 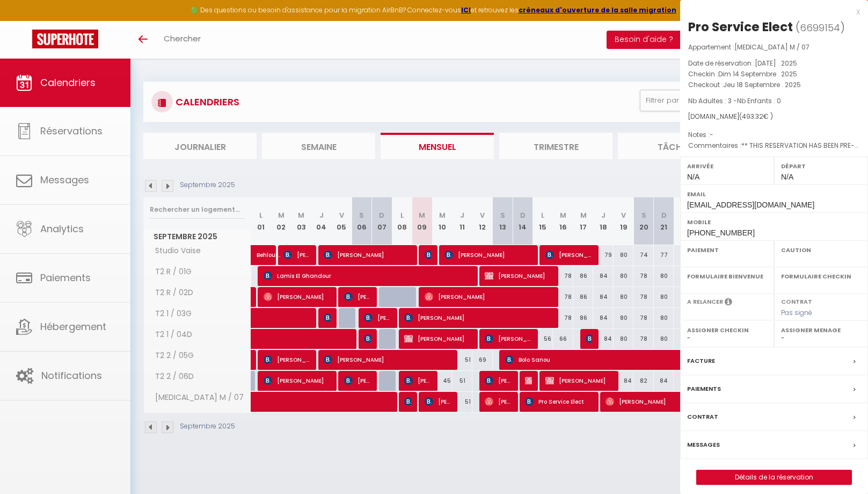 What do you see at coordinates (820, 277) in the screenshot?
I see `label: Formulaire Checkin` at bounding box center [820, 277].